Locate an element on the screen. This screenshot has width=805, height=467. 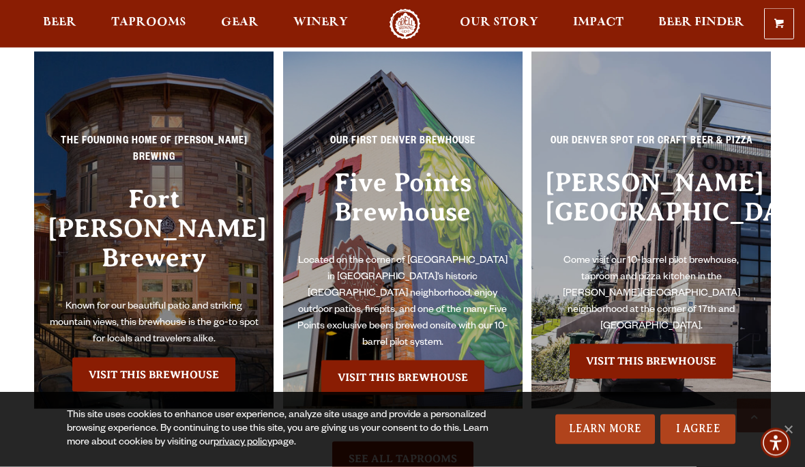
span: Winery is located at coordinates (321, 23).